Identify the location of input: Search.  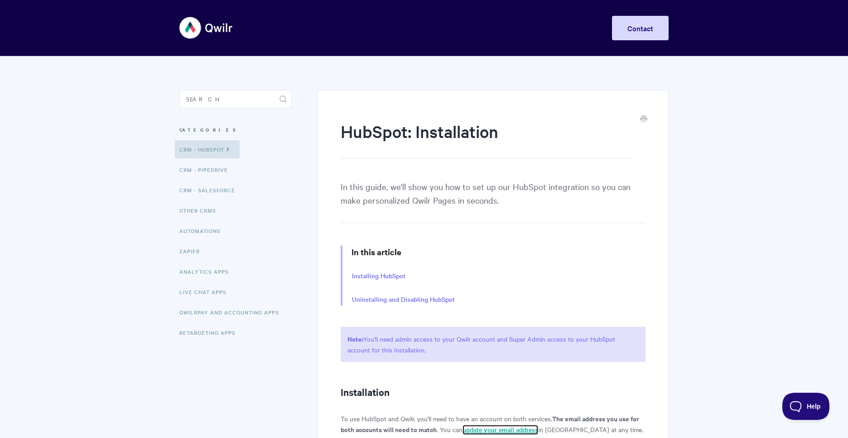
(235, 99).